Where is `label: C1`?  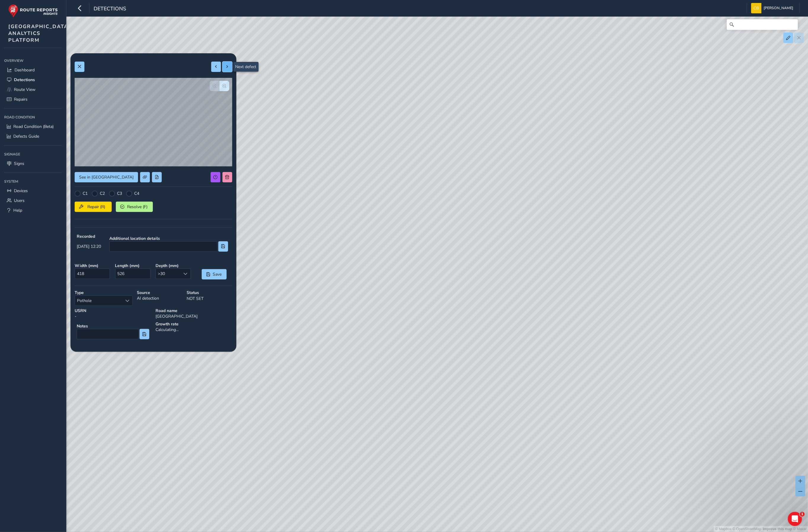
label: C1 is located at coordinates (85, 194).